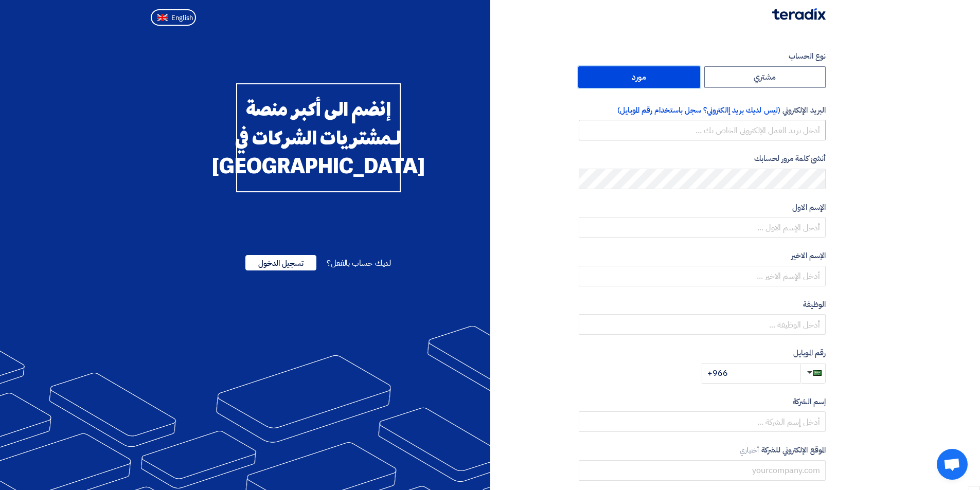  What do you see at coordinates (639, 77) in the screenshot?
I see `label: مورد` at bounding box center [639, 77].